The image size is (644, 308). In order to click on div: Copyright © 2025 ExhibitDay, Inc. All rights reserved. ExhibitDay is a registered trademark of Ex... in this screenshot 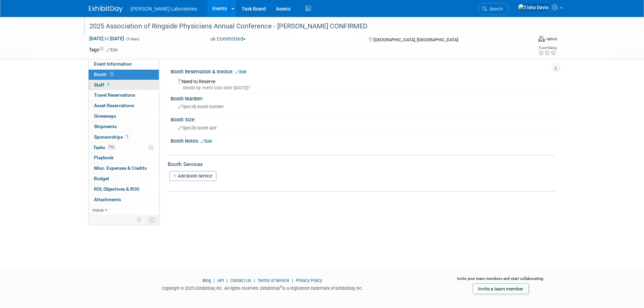, I will do `click(262, 288)`.